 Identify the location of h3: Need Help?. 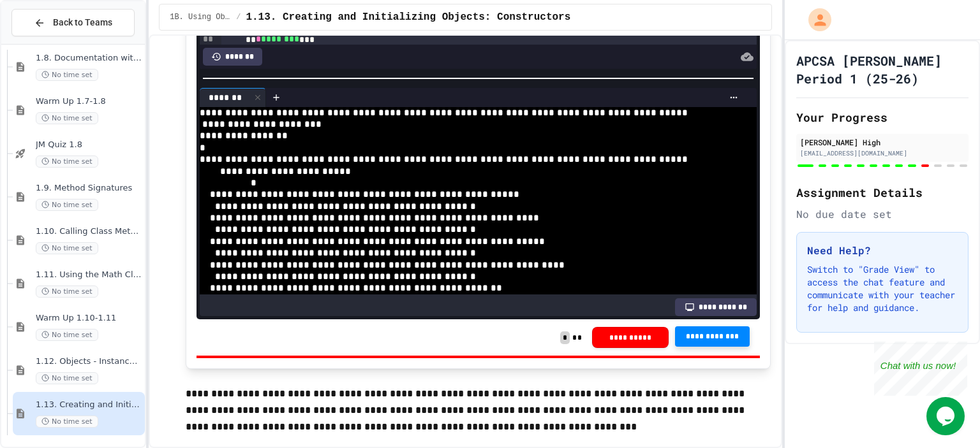
(882, 251).